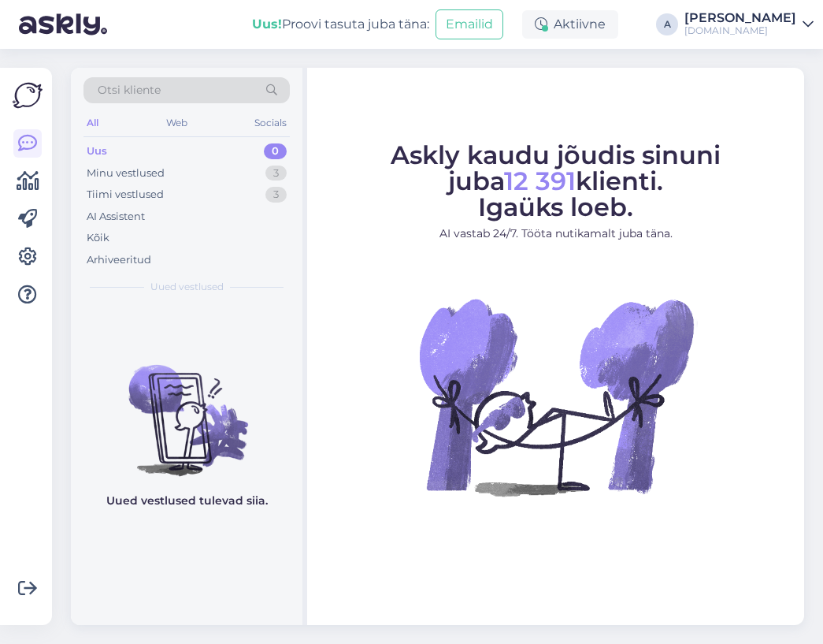 The width and height of the screenshot is (823, 644). I want to click on div: Tiimi vestlused, so click(125, 195).